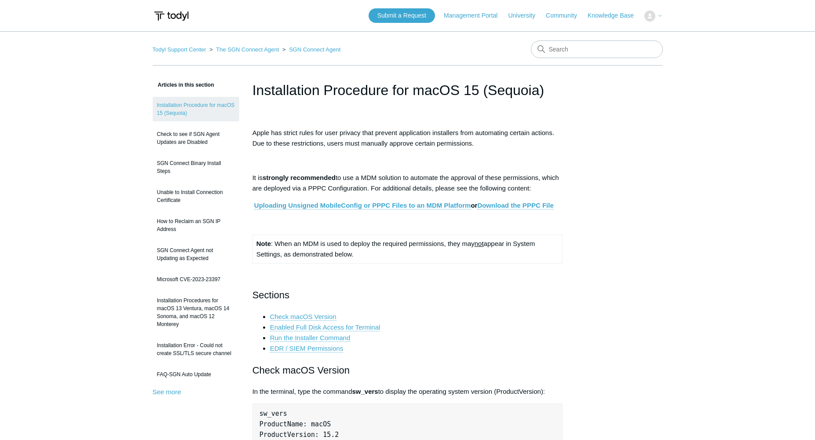 Image resolution: width=815 pixels, height=440 pixels. Describe the element at coordinates (475, 15) in the screenshot. I see `a: Management Portal` at that location.